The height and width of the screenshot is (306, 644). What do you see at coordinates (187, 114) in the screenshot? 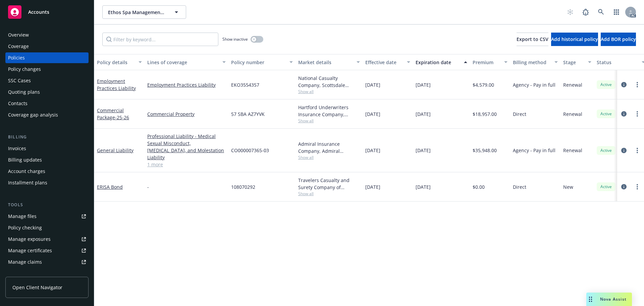
I see `a: Commercial Property` at bounding box center [187, 114].